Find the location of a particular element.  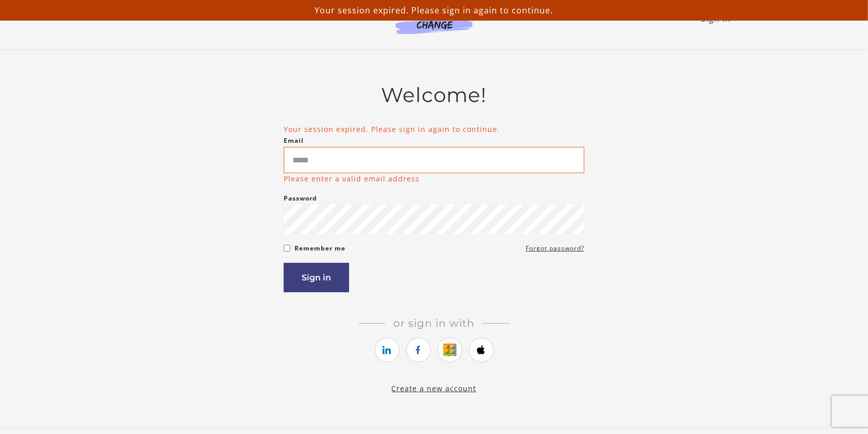

a: Create a new account is located at coordinates (434, 388).